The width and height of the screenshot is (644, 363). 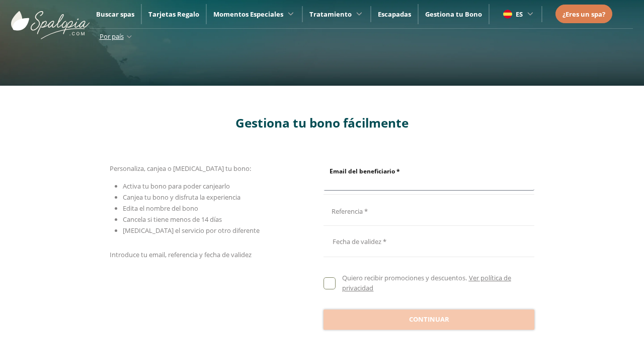 What do you see at coordinates (584, 14) in the screenshot?
I see `span: ¿Eres un spa?` at bounding box center [584, 14].